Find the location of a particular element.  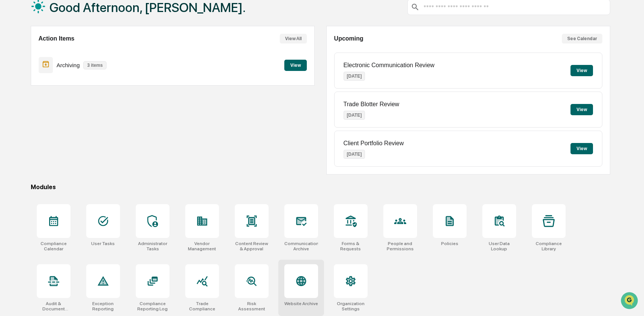

div: Website Archive is located at coordinates (301, 304).